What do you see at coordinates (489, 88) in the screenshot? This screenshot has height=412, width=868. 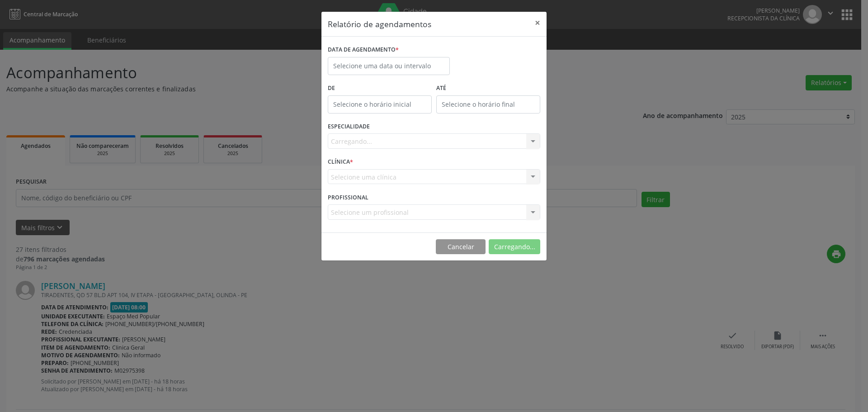 I see `label: ATÉ` at bounding box center [489, 88].